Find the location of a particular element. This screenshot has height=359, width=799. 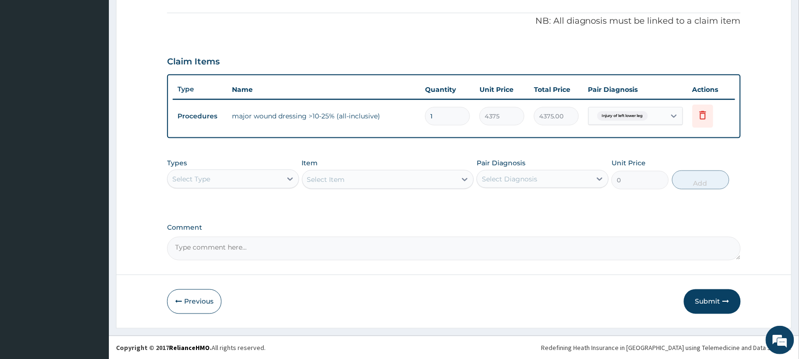

th: Actions is located at coordinates (711, 89).